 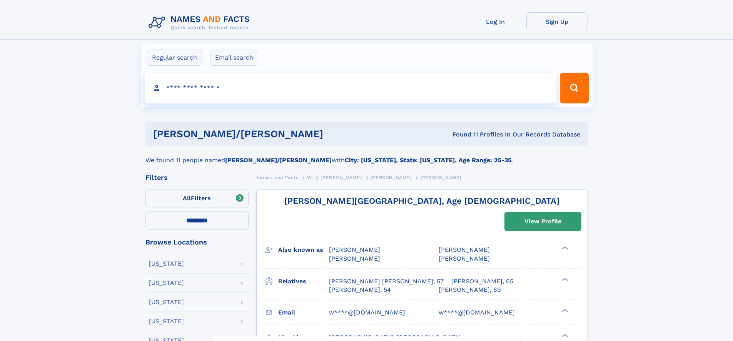 What do you see at coordinates (304, 313) in the screenshot?
I see `h3: Email` at bounding box center [304, 313].